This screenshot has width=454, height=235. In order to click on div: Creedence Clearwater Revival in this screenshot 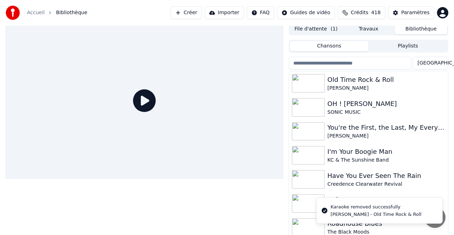, I will do `click(387, 185)`.